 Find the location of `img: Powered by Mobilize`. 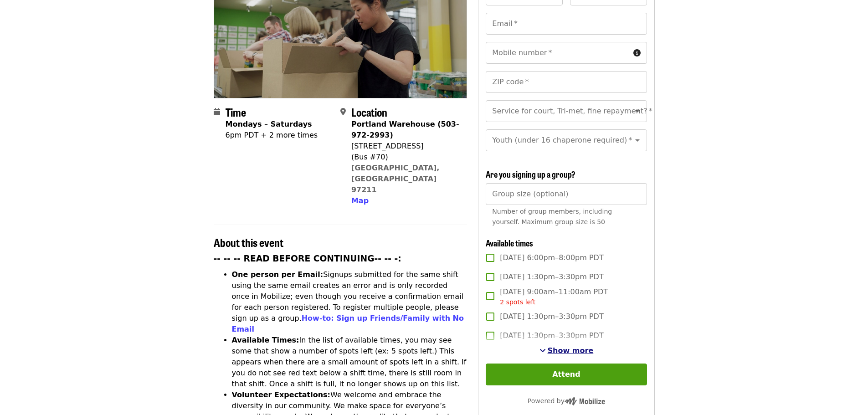

img: Powered by Mobilize is located at coordinates (585, 401).